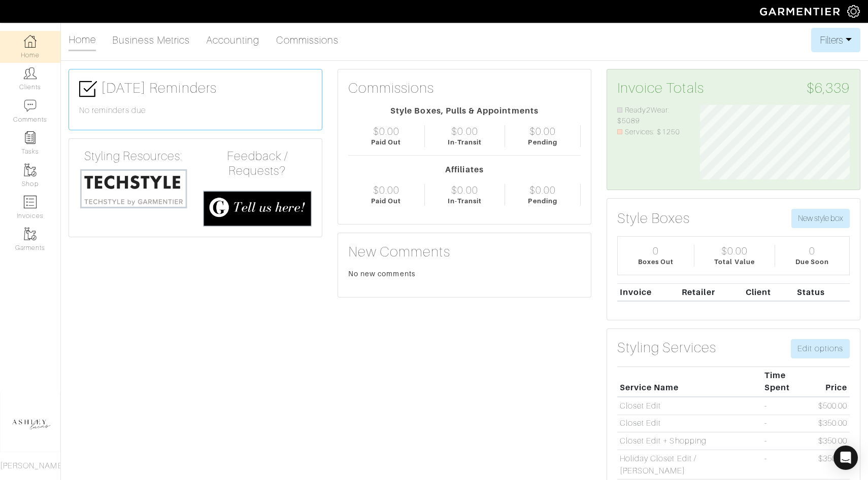  I want to click on img: clients-icon-6bae9207a08558b7cb47a8932f037763ab4055f8c8b6bfacd5dc20c3e0201464.png, so click(30, 73).